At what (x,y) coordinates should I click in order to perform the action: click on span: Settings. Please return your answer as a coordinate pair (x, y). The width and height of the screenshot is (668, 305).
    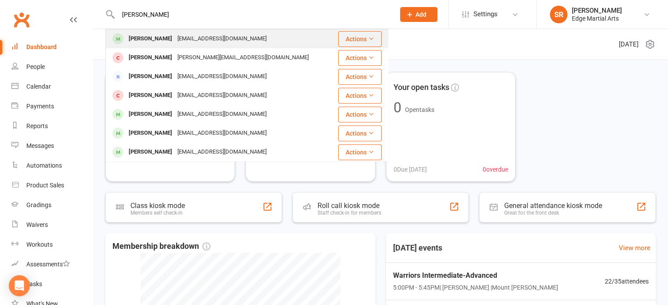
    Looking at the image, I should click on (485, 14).